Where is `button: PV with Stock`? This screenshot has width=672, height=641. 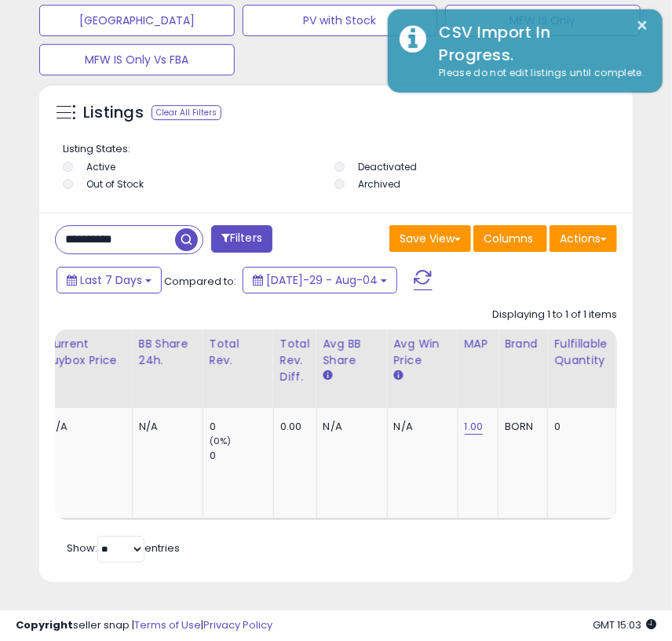
button: PV with Stock is located at coordinates (340, 21).